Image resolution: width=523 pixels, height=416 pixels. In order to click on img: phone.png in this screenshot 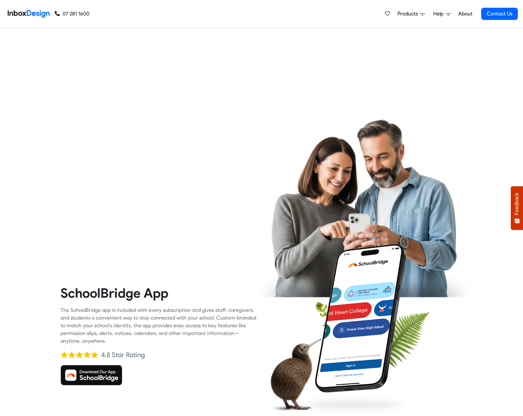, I will do `click(360, 318)`.